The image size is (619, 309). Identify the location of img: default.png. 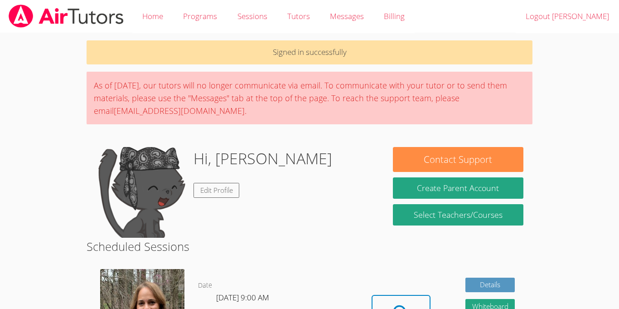
(141, 192).